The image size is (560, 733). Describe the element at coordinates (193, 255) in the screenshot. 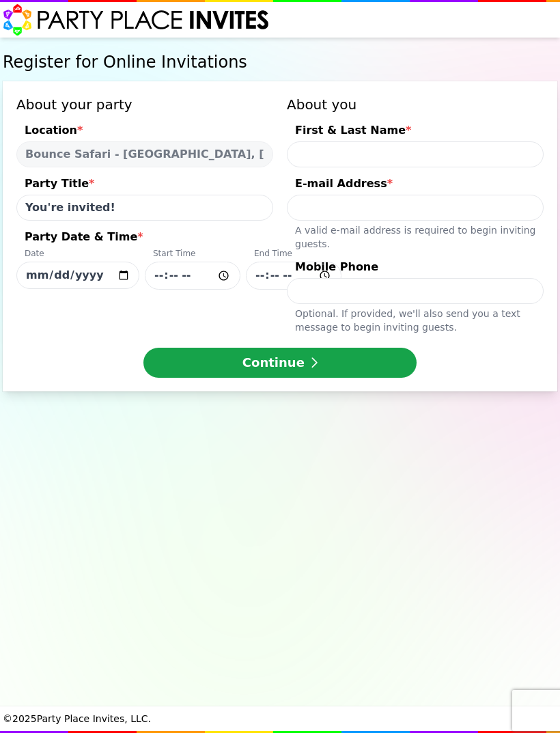

I see `div: Start Time` at that location.